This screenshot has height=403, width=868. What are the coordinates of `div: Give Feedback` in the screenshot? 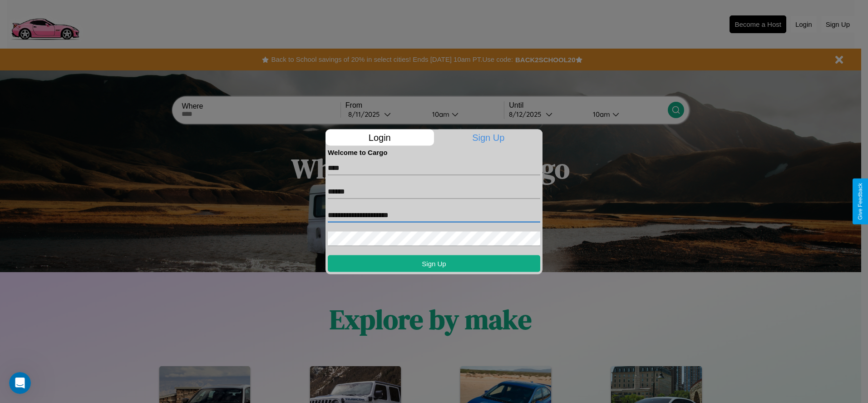 It's located at (860, 202).